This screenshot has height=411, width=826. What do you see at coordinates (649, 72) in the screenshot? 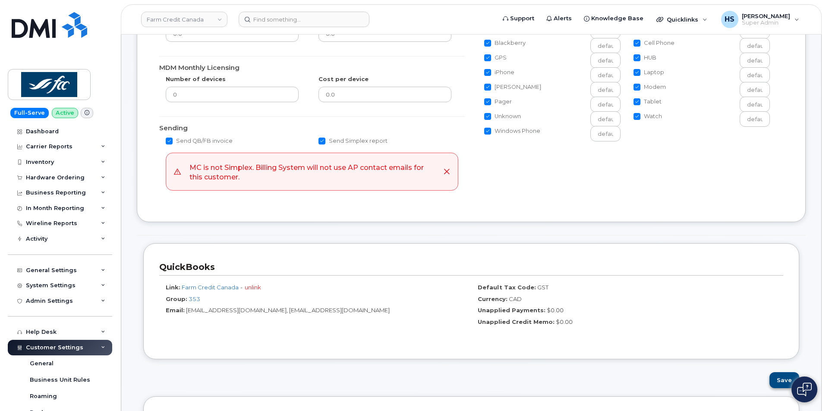
I see `label: Laptop` at bounding box center [649, 72].